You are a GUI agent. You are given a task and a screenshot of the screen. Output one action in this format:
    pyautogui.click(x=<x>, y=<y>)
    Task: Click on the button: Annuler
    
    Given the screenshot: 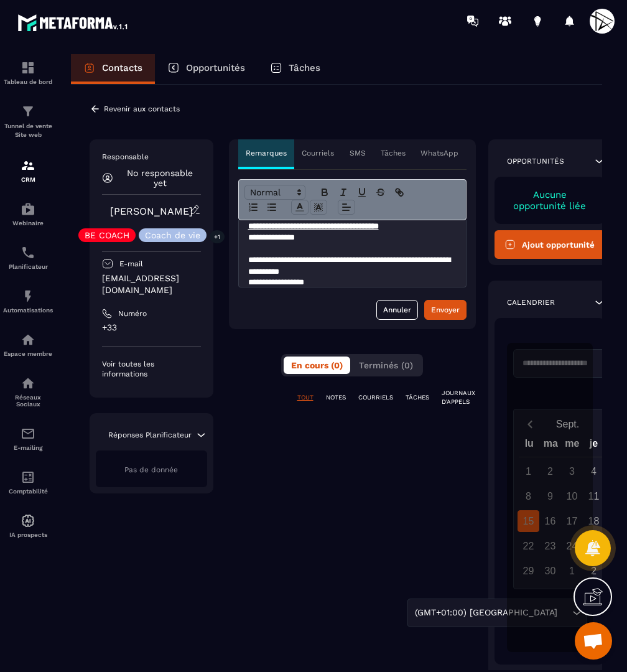 What is the action you would take?
    pyautogui.click(x=397, y=310)
    